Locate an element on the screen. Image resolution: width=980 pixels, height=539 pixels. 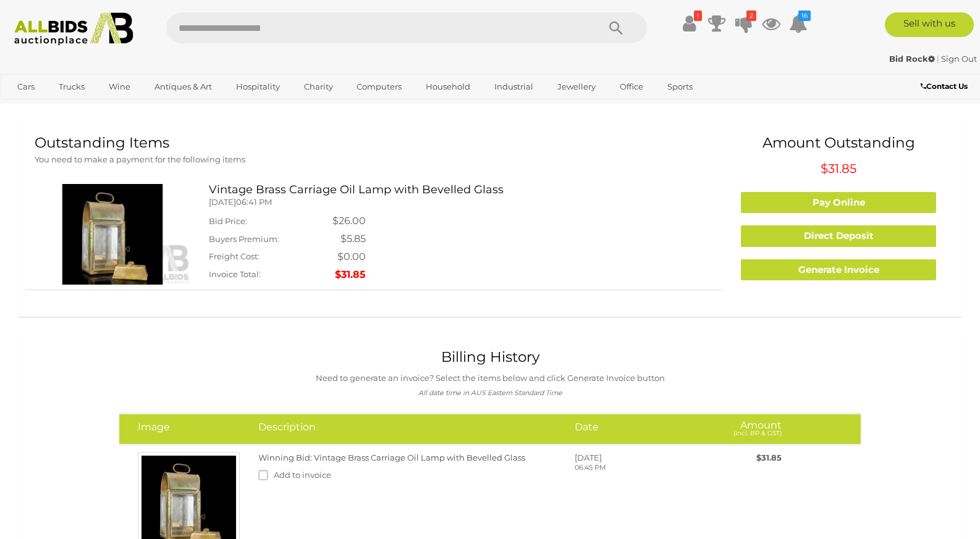
td: $26.00 is located at coordinates (349, 221).